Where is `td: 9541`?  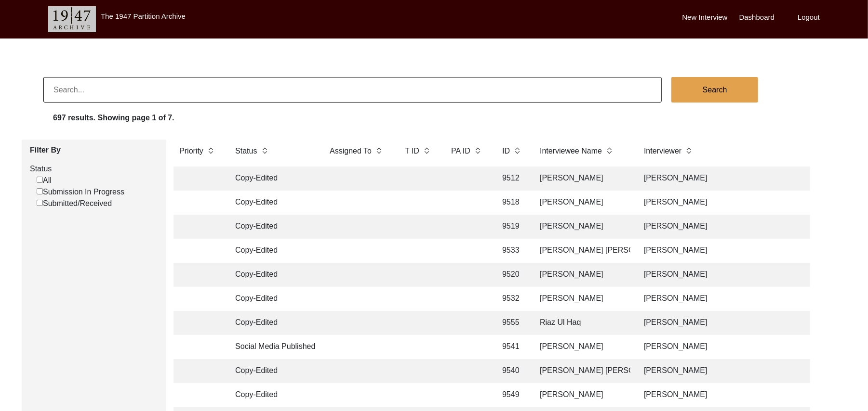 td: 9541 is located at coordinates (512, 347).